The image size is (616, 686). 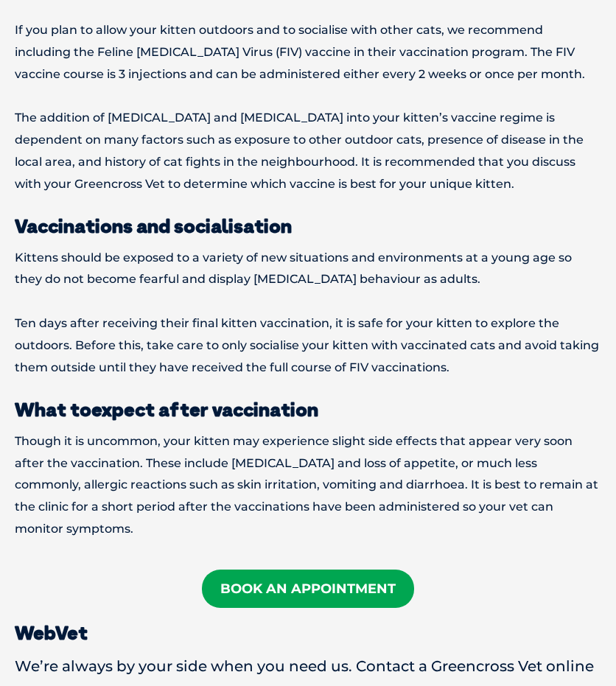 What do you see at coordinates (308, 345) in the screenshot?
I see `p: Ten days after receiving their final kitten vaccination, it is safe for your kitten to explore th...` at bounding box center [308, 345].